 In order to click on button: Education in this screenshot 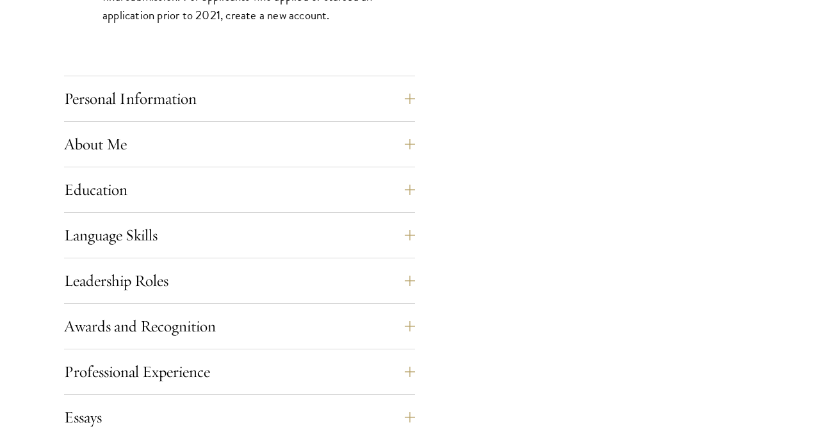, I will do `click(240, 190)`.